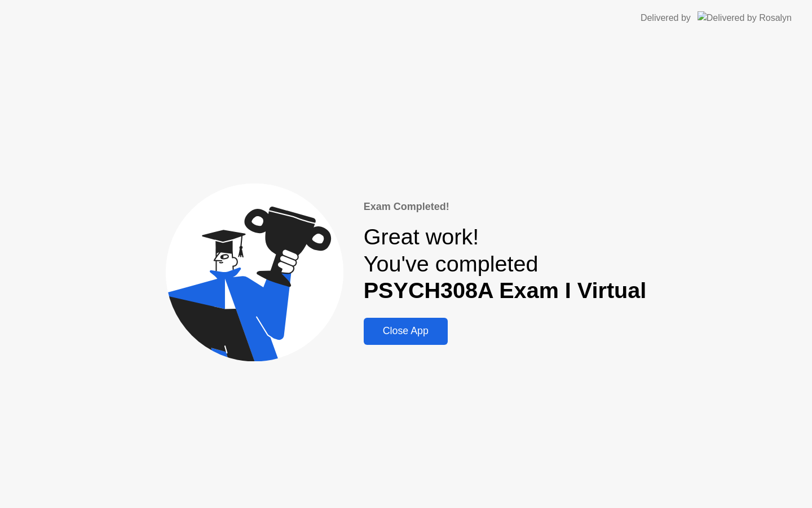  Describe the element at coordinates (666, 18) in the screenshot. I see `div: Delivered by` at that location.